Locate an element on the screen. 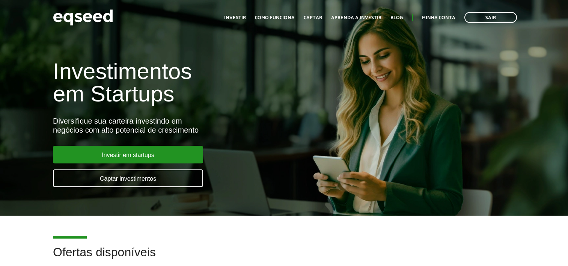 The height and width of the screenshot is (266, 568). a: Captar is located at coordinates (313, 18).